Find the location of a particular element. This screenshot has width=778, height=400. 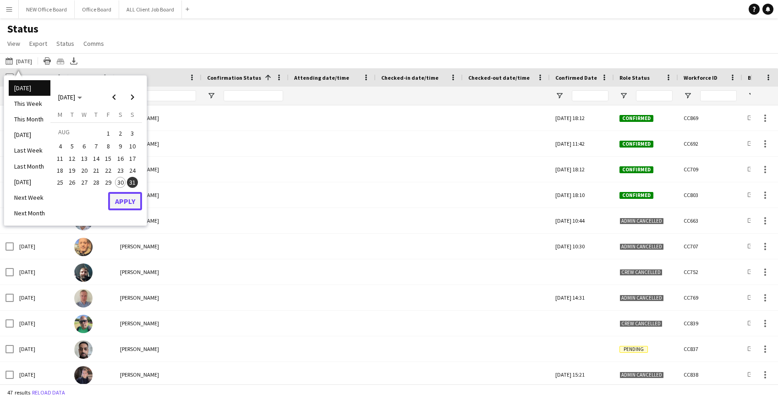

span: Checked-out date/time is located at coordinates (499, 77).